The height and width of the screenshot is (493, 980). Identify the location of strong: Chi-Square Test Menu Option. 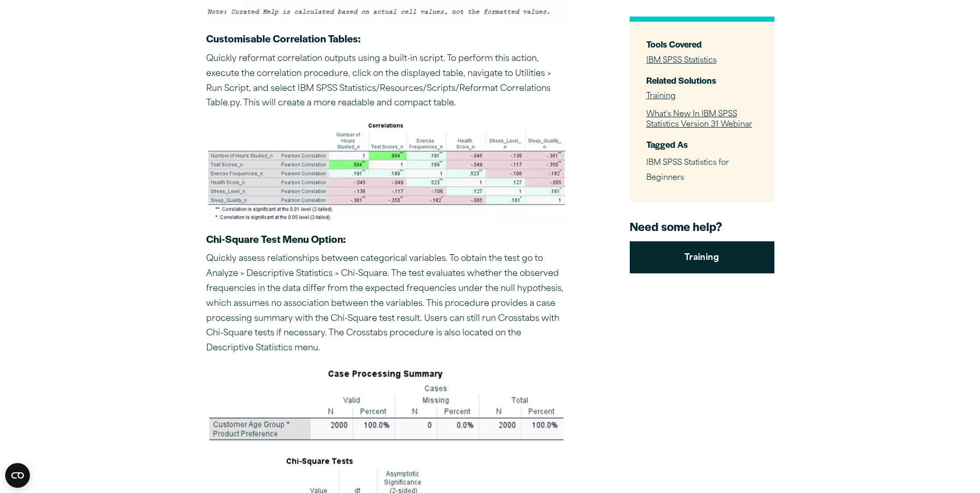
(274, 239).